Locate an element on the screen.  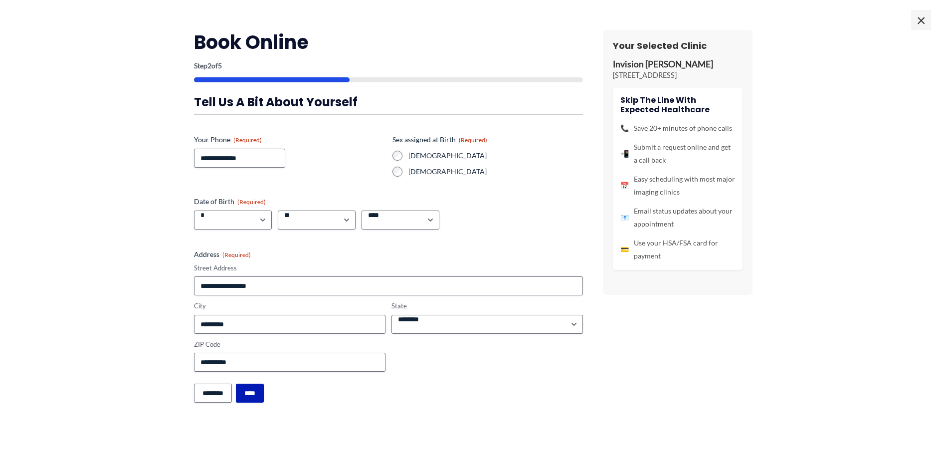
h4: Skip the line with Expected Healthcare is located at coordinates (678, 105).